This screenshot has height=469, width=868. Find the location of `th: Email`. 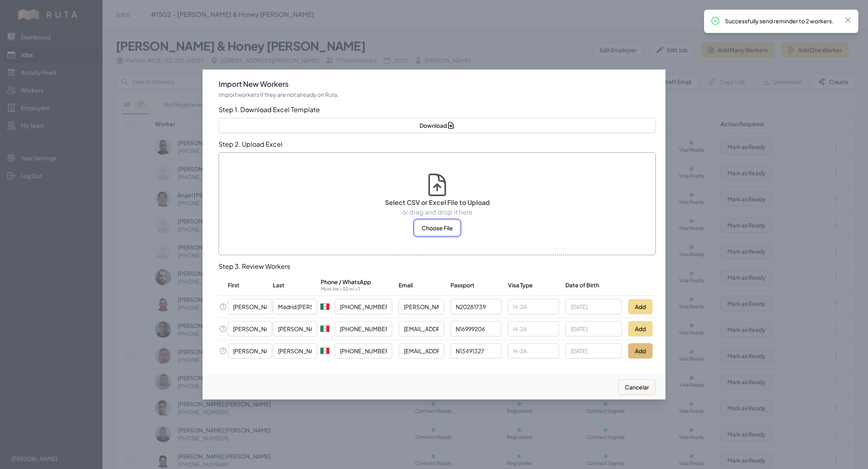

th: Email is located at coordinates (421, 285).